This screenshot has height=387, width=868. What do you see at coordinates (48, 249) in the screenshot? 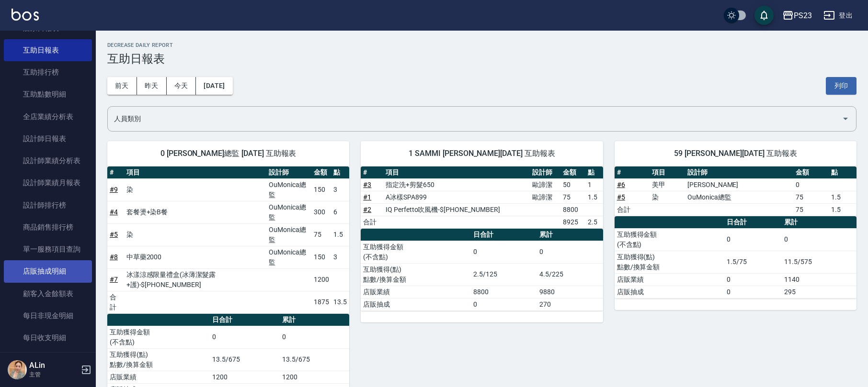
I see `a: 單一服務項目查詢` at bounding box center [48, 249].